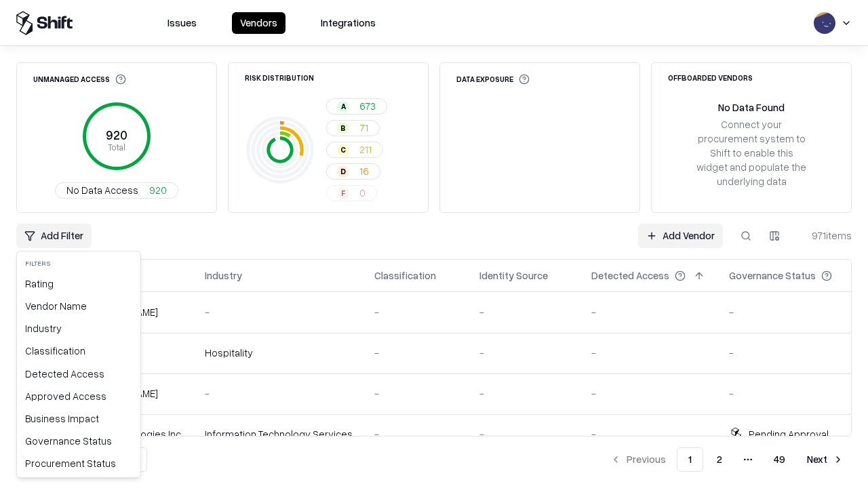  Describe the element at coordinates (79, 364) in the screenshot. I see `div: Add Filter` at that location.